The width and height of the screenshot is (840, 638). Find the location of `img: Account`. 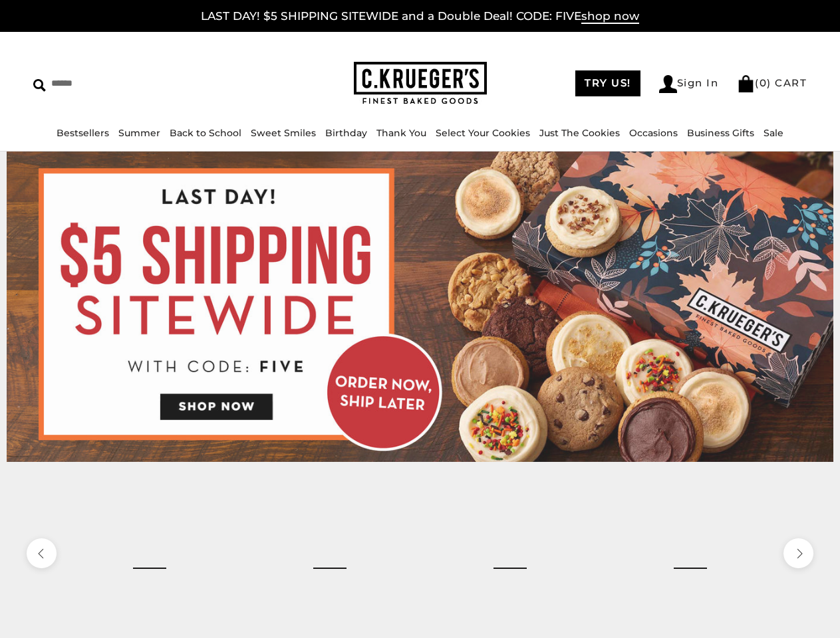

img: Account is located at coordinates (667, 84).